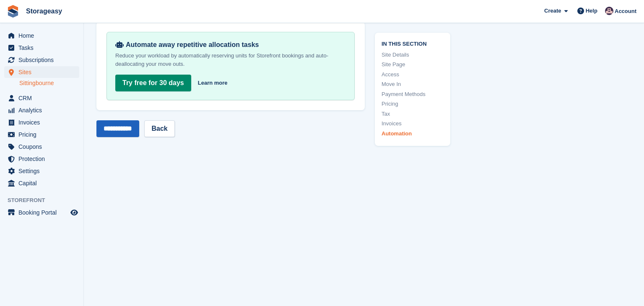 The width and height of the screenshot is (644, 306). What do you see at coordinates (74, 213) in the screenshot?
I see `a: Preview store` at bounding box center [74, 213].